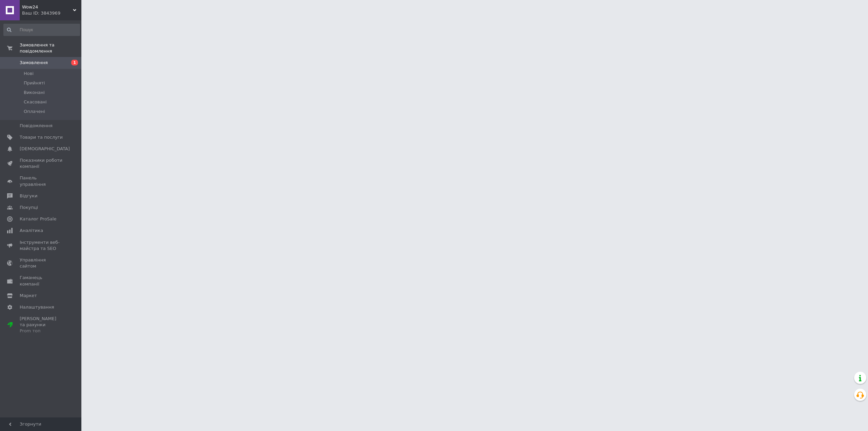  I want to click on span: Прийняті, so click(34, 83).